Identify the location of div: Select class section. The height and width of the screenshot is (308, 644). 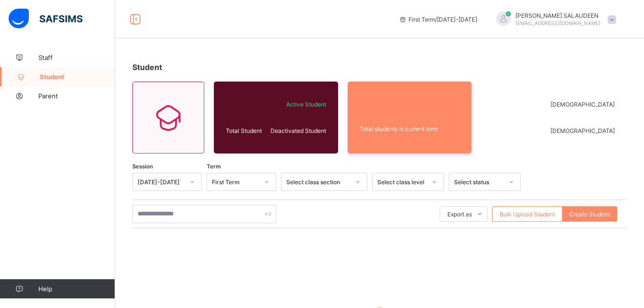
(318, 182).